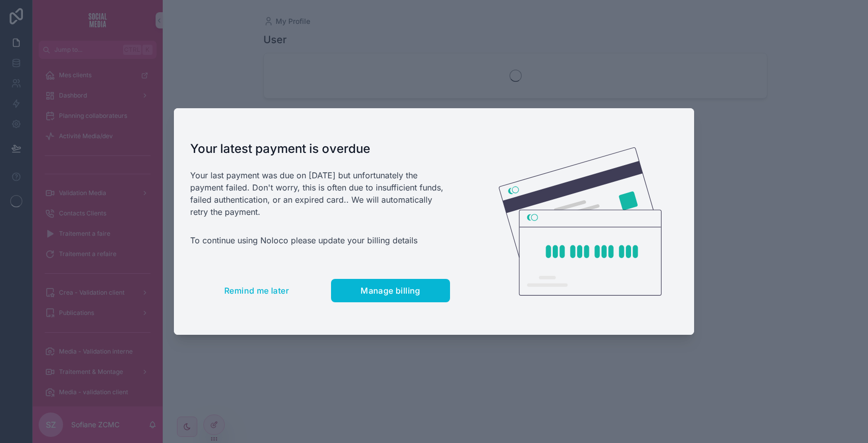 The image size is (868, 443). Describe the element at coordinates (390, 291) in the screenshot. I see `button: Manage billing` at that location.